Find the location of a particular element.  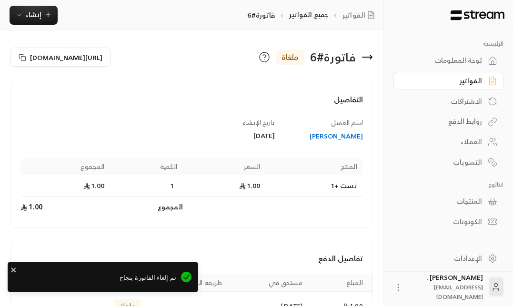

span: 1 is located at coordinates (172, 186).